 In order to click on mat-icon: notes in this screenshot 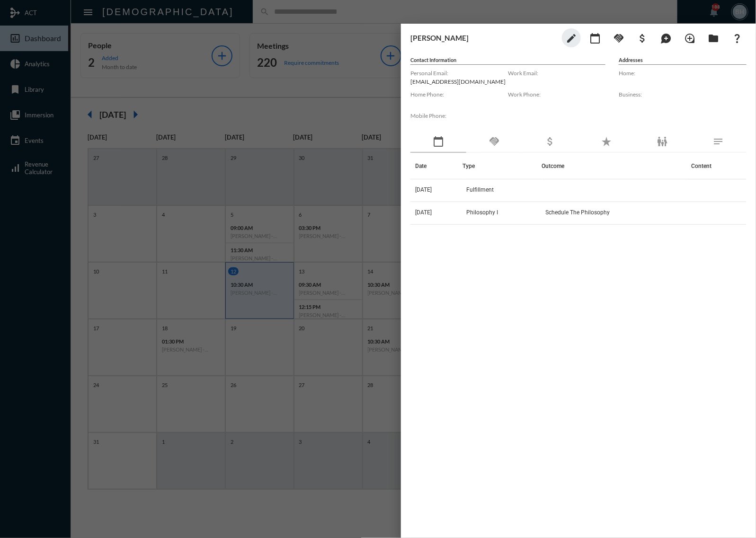, I will do `click(719, 141)`.